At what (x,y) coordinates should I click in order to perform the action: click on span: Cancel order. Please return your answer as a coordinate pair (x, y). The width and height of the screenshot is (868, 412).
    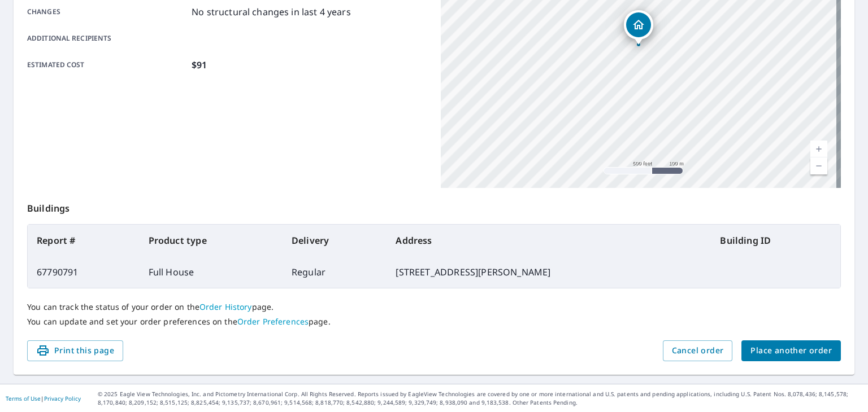
    Looking at the image, I should click on (698, 351).